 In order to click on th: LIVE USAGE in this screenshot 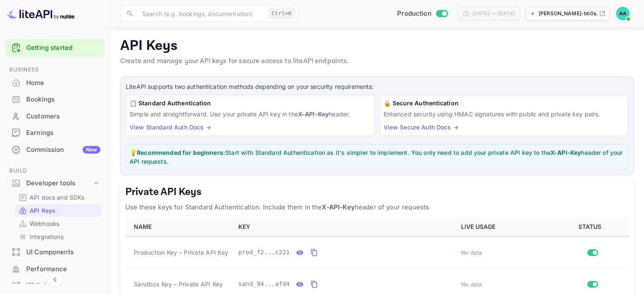, I will do `click(506, 227)`.